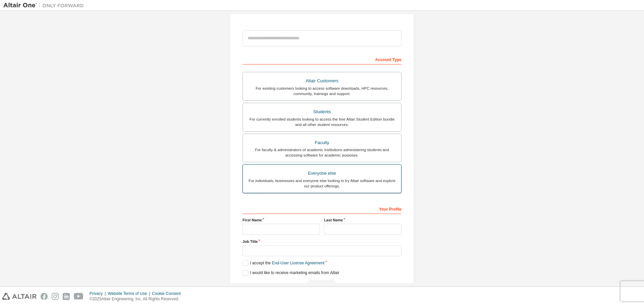 The image size is (644, 306). What do you see at coordinates (322, 112) in the screenshot?
I see `div: Students` at bounding box center [322, 112].